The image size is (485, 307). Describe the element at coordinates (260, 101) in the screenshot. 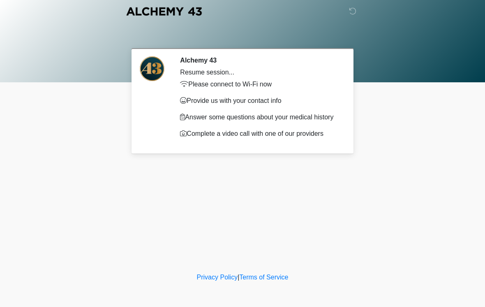

I see `p: Provide us with your contact info` at that location.